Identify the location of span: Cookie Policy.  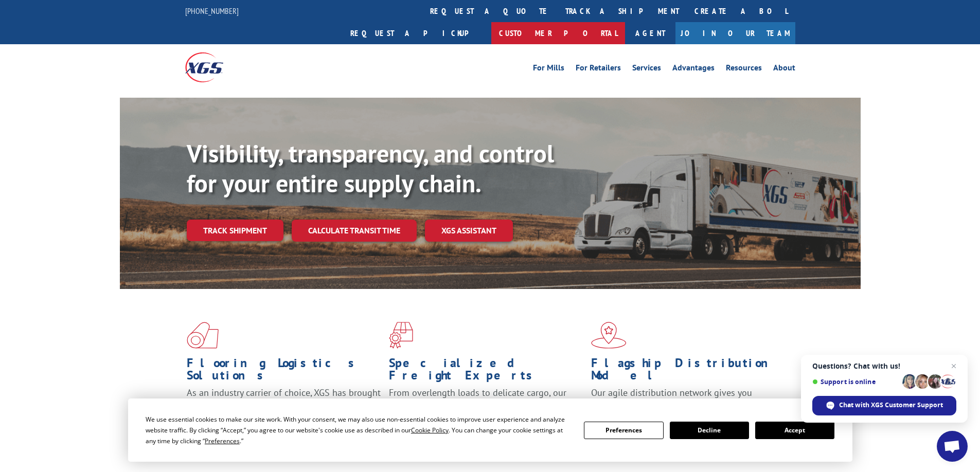
(430, 430).